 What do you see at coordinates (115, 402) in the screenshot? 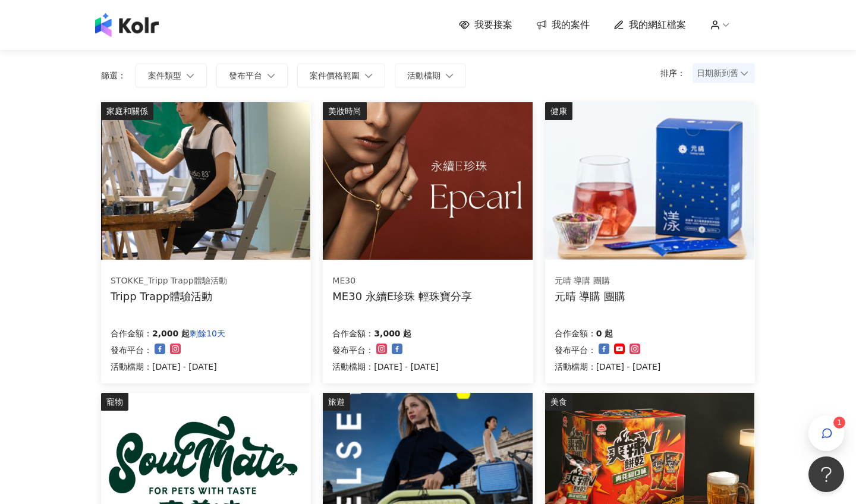
I see `div: 寵物` at bounding box center [115, 402].